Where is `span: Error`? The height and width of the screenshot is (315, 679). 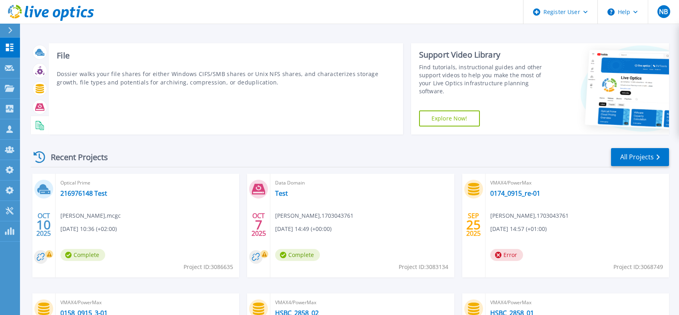 span: Error is located at coordinates (507, 255).